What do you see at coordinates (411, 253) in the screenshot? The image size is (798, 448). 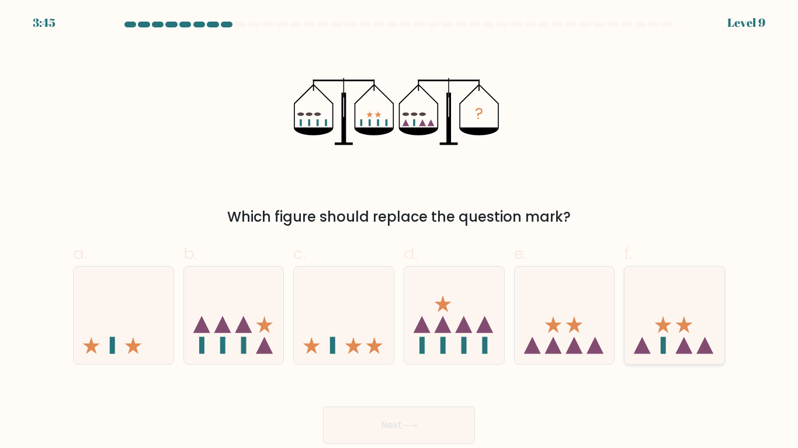 I see `span: d.` at bounding box center [411, 253].